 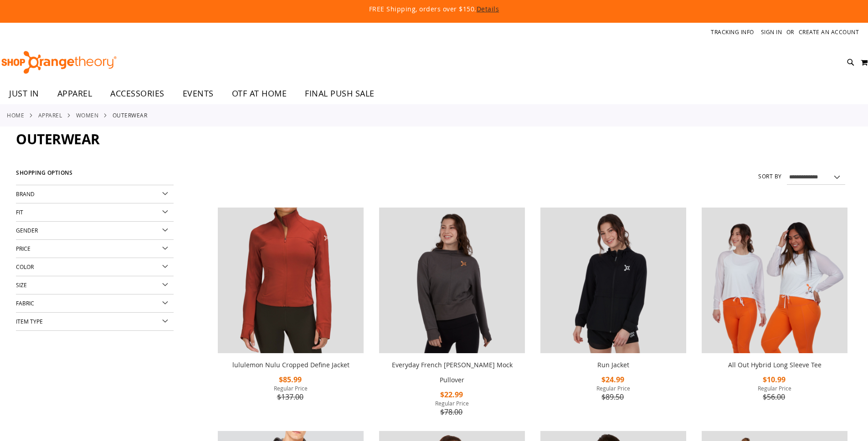 What do you see at coordinates (613, 280) in the screenshot?
I see `img: Product image for Run Jacket` at bounding box center [613, 280].